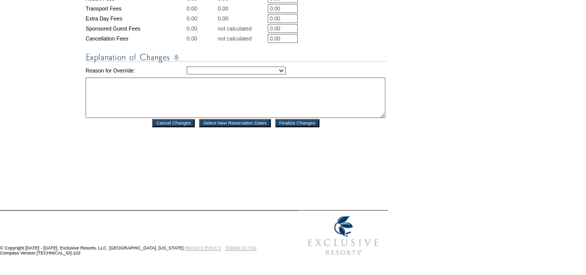 The width and height of the screenshot is (586, 275). Describe the element at coordinates (241, 248) in the screenshot. I see `a: TERMS OF USE` at that location.